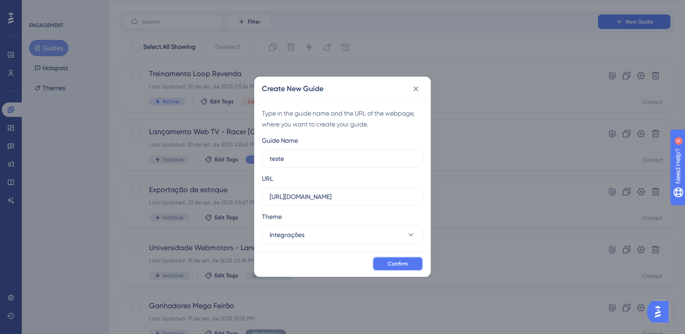  Describe the element at coordinates (343, 119) in the screenshot. I see `div: Type in the guide name and the URL of the webpage, where you want to create your guide.` at that location.